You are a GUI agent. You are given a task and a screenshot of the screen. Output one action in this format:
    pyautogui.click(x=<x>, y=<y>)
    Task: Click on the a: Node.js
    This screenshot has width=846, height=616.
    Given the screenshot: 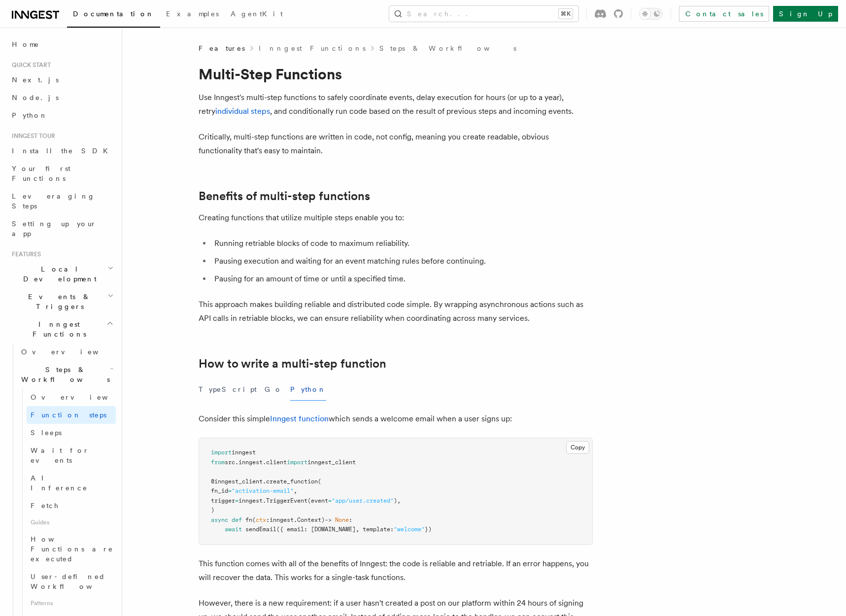 What is the action you would take?
    pyautogui.click(x=62, y=97)
    